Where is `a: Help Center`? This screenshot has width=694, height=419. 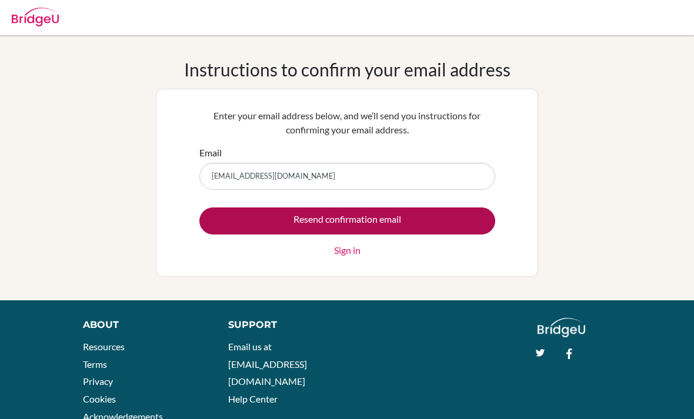 a: Help Center is located at coordinates (253, 399).